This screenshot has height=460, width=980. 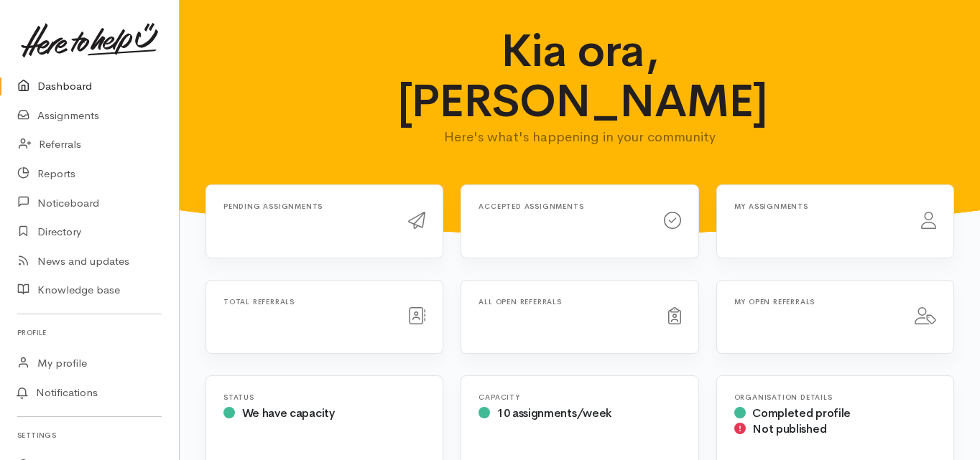 What do you see at coordinates (789, 429) in the screenshot?
I see `span: Not published` at bounding box center [789, 429].